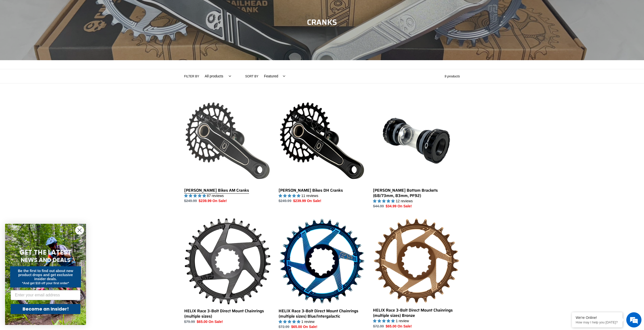  Describe the element at coordinates (322, 22) in the screenshot. I see `span: CRANKS` at that location.